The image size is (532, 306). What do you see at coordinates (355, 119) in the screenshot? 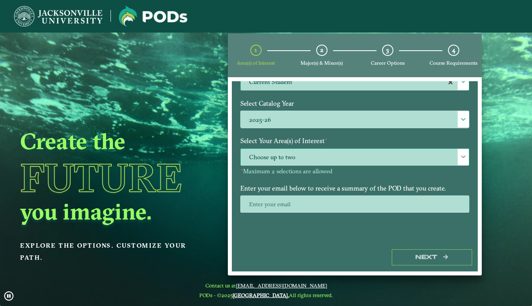
I see `label: 2025-26` at bounding box center [355, 119].